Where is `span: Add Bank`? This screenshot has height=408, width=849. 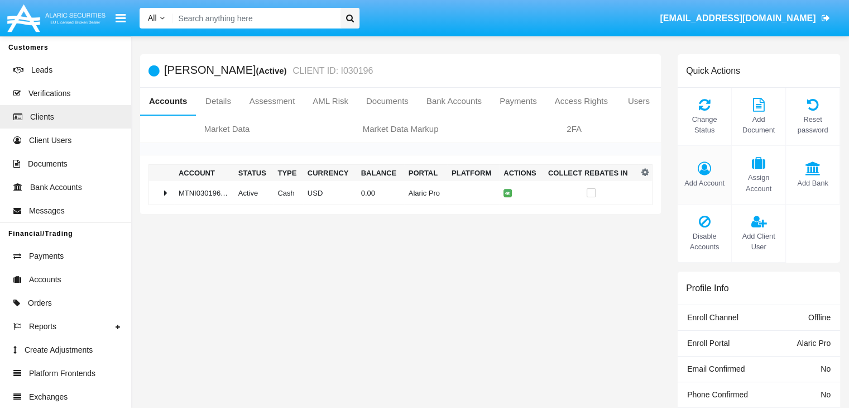 span: Add Bank is located at coordinates (813, 183).